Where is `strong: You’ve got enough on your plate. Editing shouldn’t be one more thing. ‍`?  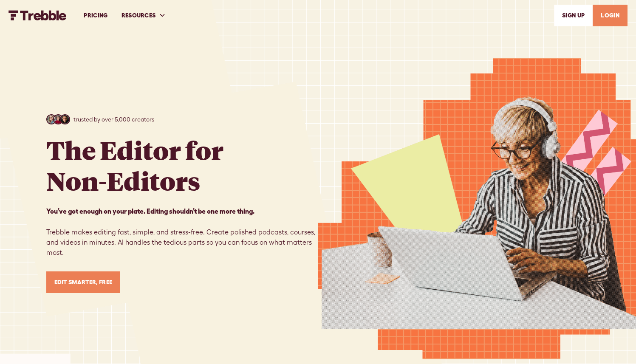 strong: You’ve got enough on your plate. Editing shouldn’t be one more thing. ‍ is located at coordinates (151, 211).